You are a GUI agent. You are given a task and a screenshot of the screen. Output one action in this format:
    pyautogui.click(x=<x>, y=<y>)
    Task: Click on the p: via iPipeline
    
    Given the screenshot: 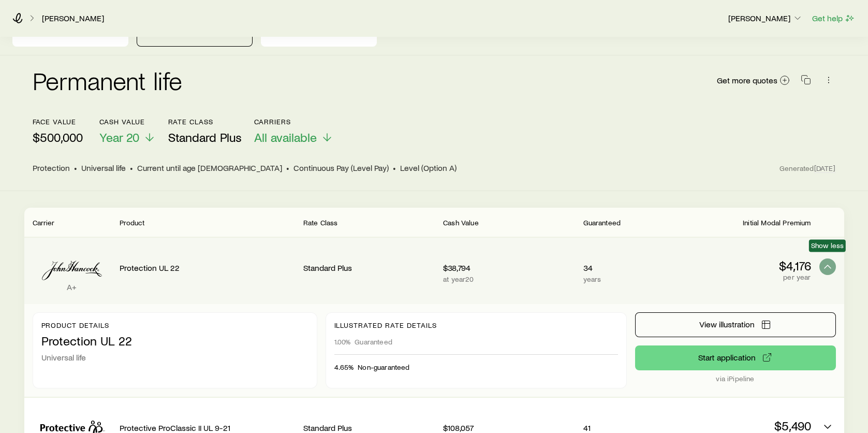 What is the action you would take?
    pyautogui.click(x=735, y=379)
    